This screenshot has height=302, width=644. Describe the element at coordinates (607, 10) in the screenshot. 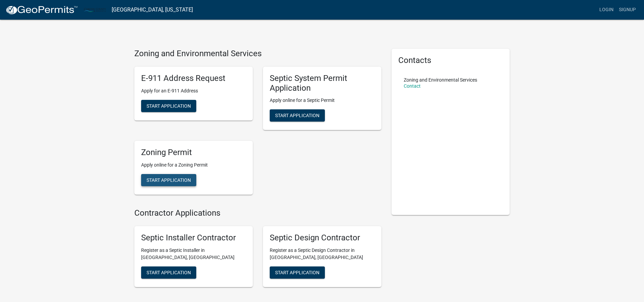

I see `a: Login` at that location.